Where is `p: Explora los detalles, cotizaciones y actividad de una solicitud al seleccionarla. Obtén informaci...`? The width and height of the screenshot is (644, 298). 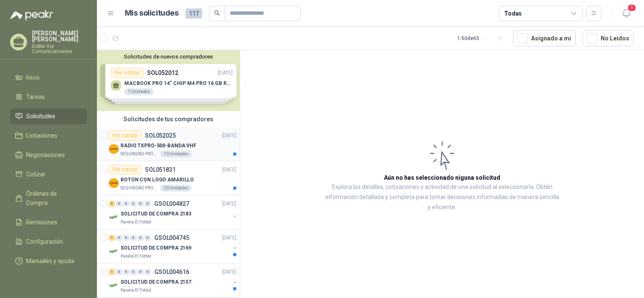
p: Explora los detalles, cotizaciones y actividad de una solicitud al seleccionarla. Obtén informaci... is located at coordinates (442, 197).